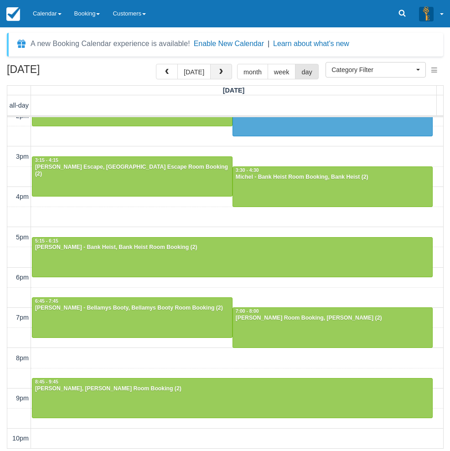 The width and height of the screenshot is (450, 451). I want to click on span: Category Filter, so click(372, 70).